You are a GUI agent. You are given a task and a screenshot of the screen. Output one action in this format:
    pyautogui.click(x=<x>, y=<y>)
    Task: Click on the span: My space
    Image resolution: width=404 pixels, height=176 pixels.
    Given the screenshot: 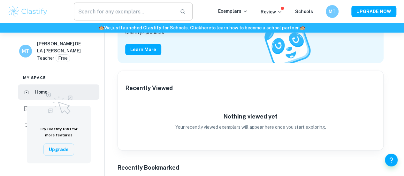 What is the action you would take?
    pyautogui.click(x=34, y=78)
    